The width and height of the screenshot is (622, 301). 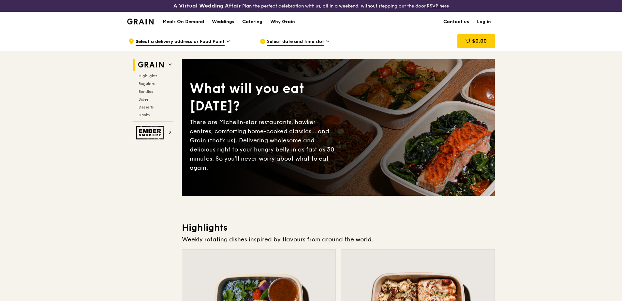 What do you see at coordinates (144, 99) in the screenshot?
I see `span: Sides` at bounding box center [144, 99].